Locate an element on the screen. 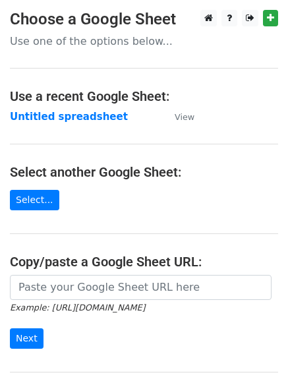  strong: Untitled spreadsheet is located at coordinates (69, 117).